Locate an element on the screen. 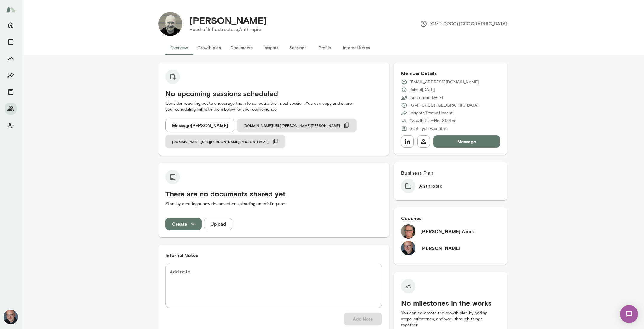 The width and height of the screenshot is (644, 329). h5: No milestones in the works is located at coordinates (450, 303).